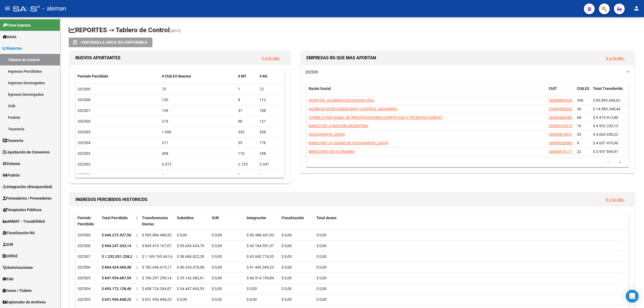 The height and width of the screenshot is (308, 644). What do you see at coordinates (579, 134) in the screenshot?
I see `span: 33` at bounding box center [579, 134].